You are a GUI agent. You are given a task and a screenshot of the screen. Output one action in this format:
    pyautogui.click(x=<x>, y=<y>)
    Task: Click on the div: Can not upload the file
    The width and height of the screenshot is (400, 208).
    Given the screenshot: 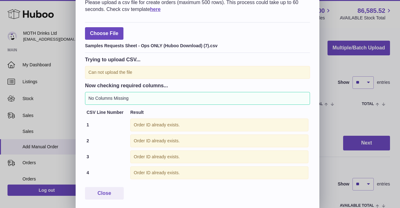 What is the action you would take?
    pyautogui.click(x=198, y=72)
    